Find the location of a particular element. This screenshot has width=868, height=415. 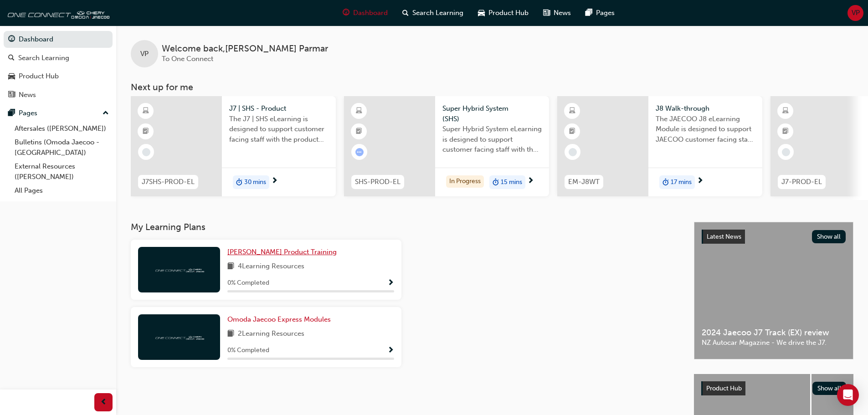

a: oneconnect is located at coordinates (57, 13).